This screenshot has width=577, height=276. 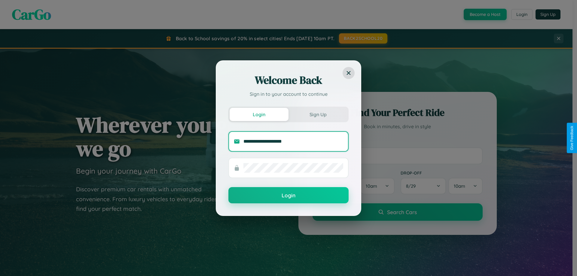 What do you see at coordinates (572, 138) in the screenshot?
I see `div: Give Feedback` at bounding box center [572, 138].